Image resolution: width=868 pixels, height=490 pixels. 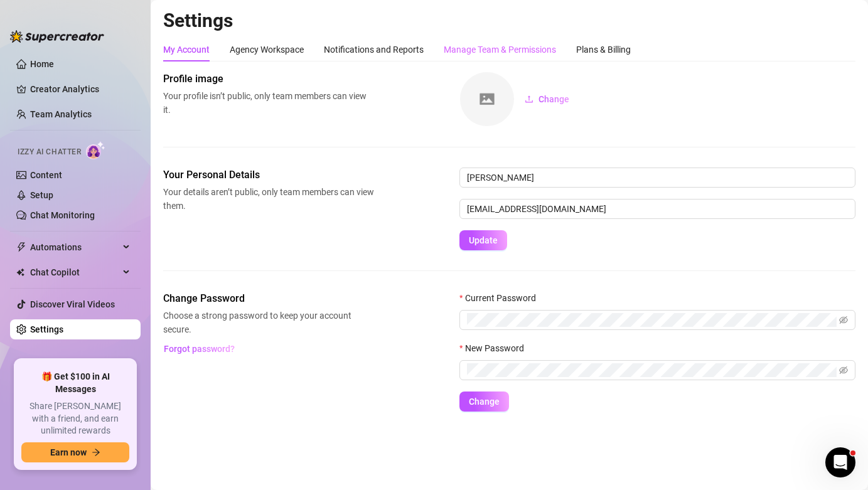 I want to click on span: Update, so click(x=483, y=240).